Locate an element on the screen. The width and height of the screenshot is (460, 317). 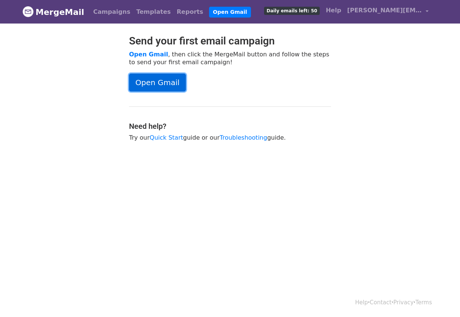
p: Try our guide or our guide. is located at coordinates (230, 137).